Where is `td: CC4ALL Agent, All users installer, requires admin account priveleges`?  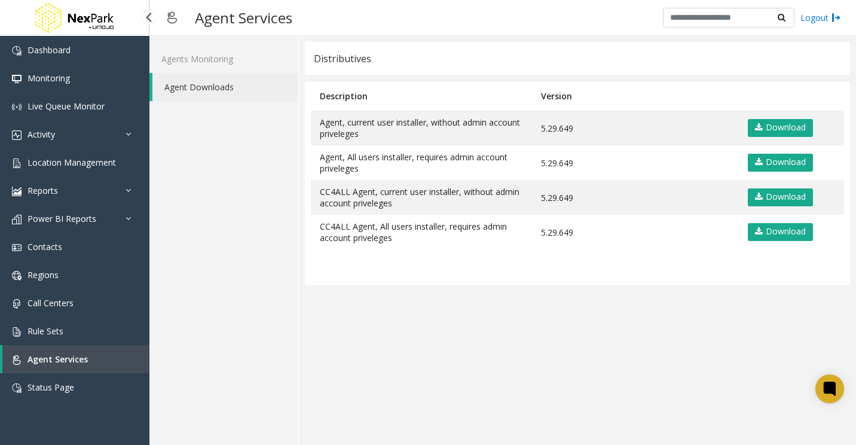
td: CC4ALL Agent, All users installer, requires admin account priveleges is located at coordinates (421, 232).